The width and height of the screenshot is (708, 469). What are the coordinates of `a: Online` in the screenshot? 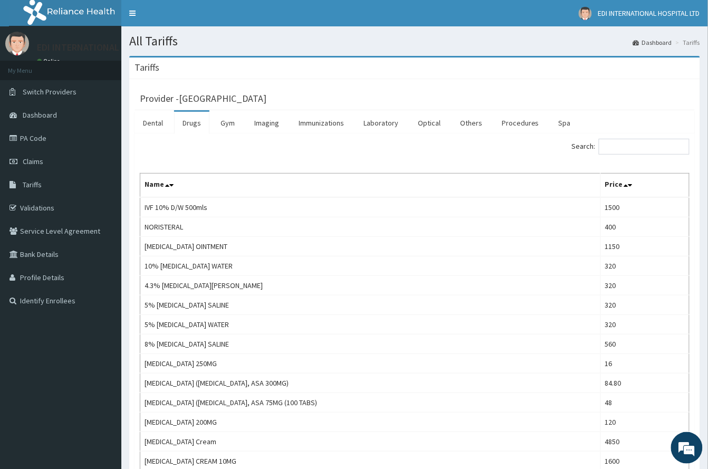 It's located at (50, 61).